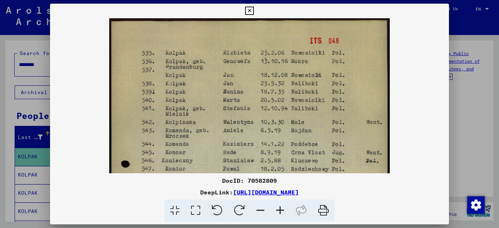 The width and height of the screenshot is (499, 228). I want to click on img: Change consent, so click(476, 205).